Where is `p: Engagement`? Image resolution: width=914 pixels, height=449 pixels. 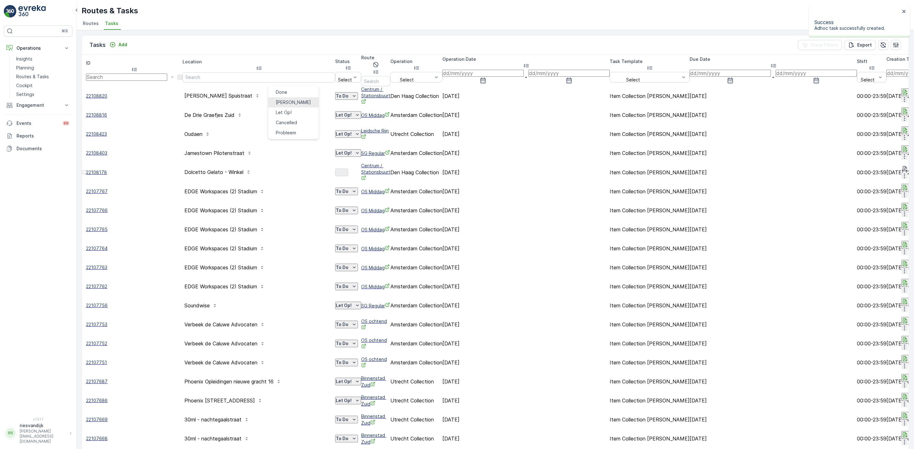
p: Engagement is located at coordinates (38, 105).